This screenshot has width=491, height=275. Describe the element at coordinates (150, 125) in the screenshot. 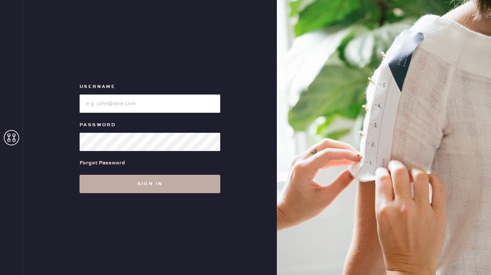

I see `label: Password` at that location.